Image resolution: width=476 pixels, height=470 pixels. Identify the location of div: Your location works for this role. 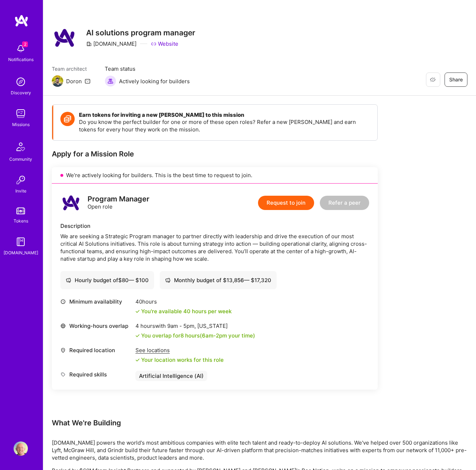
(179, 360).